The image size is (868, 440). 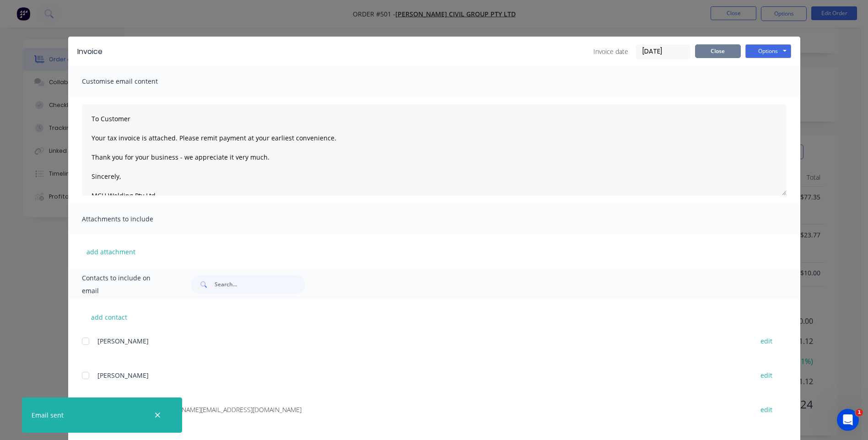 What do you see at coordinates (132, 219) in the screenshot?
I see `span: Attachments to include` at bounding box center [132, 219].